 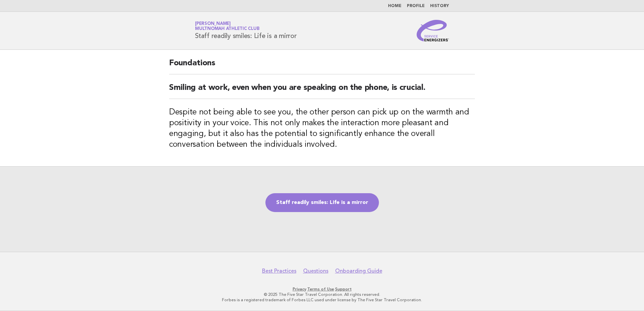 I want to click on a: Staff readily smiles: Life is a mirror, so click(x=322, y=202).